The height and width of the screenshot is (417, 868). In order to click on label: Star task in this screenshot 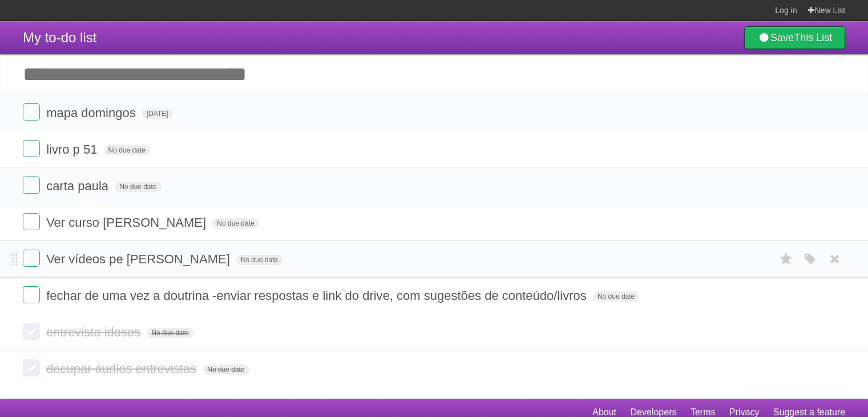, I will do `click(786, 259)`.